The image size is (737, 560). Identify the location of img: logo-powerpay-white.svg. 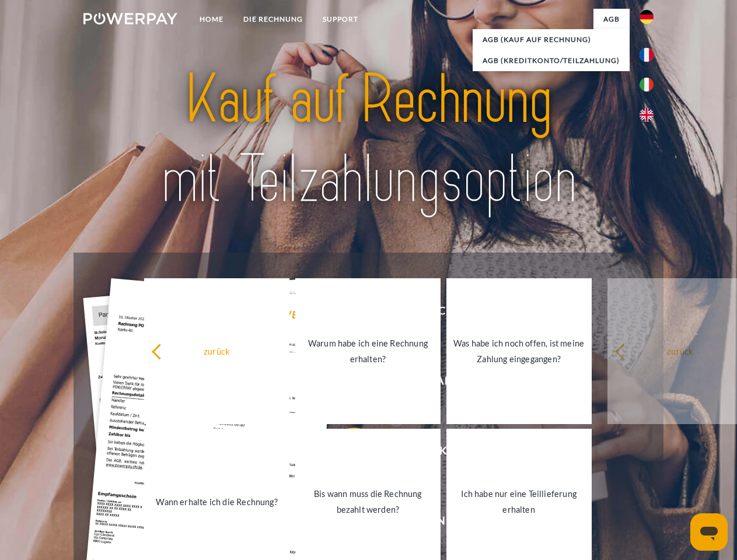
(131, 19).